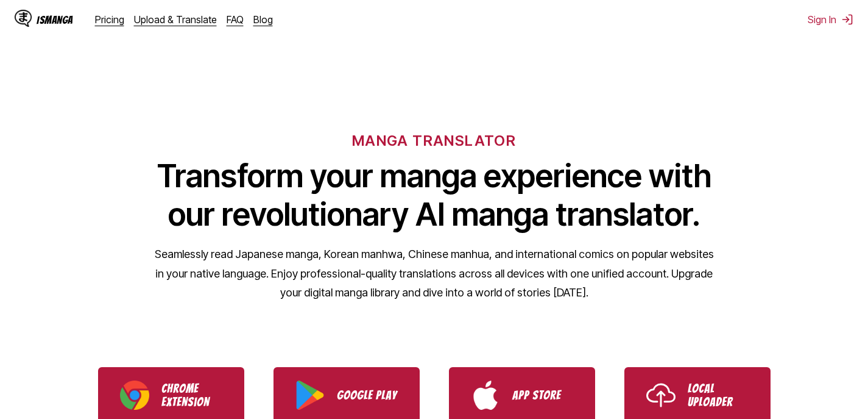  I want to click on img: Sign out, so click(847, 19).